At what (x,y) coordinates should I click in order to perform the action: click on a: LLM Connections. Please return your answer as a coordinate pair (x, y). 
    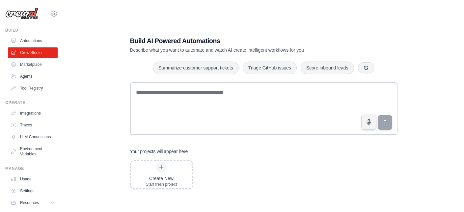
    Looking at the image, I should click on (33, 137).